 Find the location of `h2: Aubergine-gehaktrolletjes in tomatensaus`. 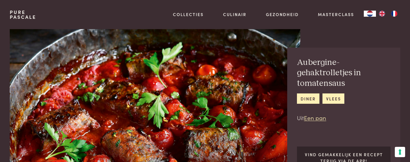

h2: Aubergine-gehaktrolletjes in tomatensaus is located at coordinates (344, 73).